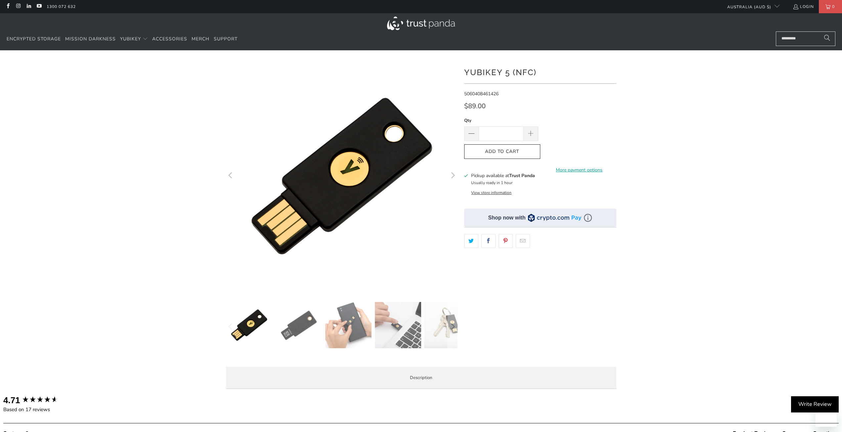 Image resolution: width=842 pixels, height=432 pixels. I want to click on span: Accessories, so click(170, 39).